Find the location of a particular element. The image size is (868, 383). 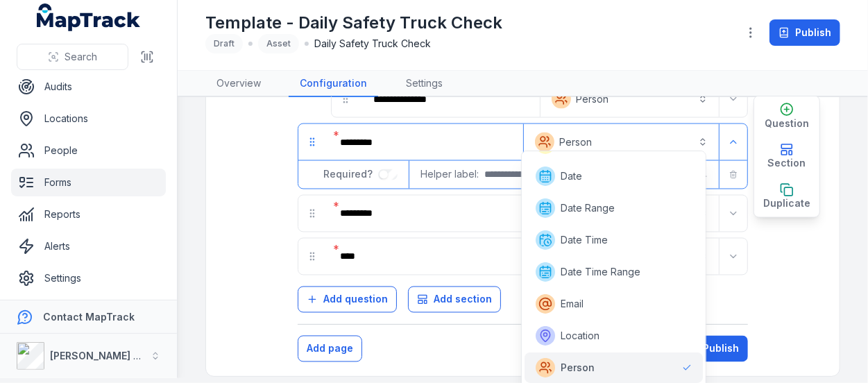

span: Date Range is located at coordinates (588, 208).